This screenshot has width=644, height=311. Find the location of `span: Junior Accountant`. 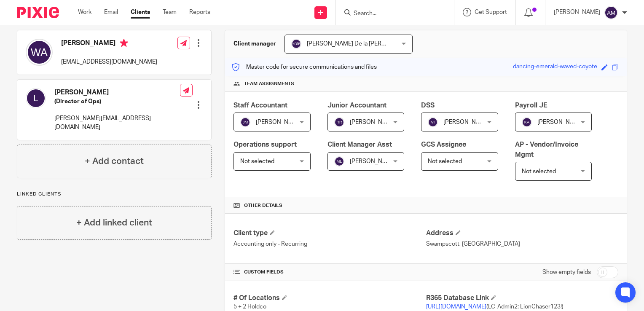

span: Junior Accountant is located at coordinates (357, 105).